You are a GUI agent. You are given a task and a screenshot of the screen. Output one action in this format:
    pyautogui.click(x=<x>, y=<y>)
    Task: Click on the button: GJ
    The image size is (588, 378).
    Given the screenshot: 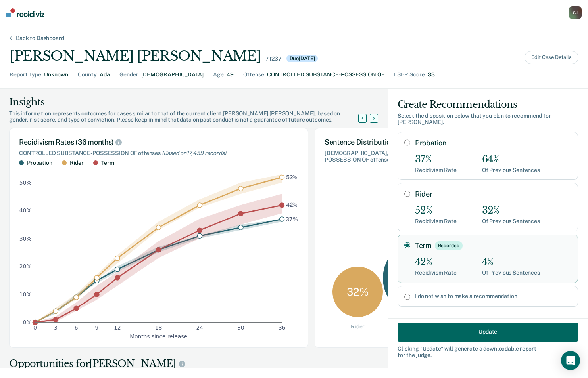 What is the action you would take?
    pyautogui.click(x=575, y=13)
    